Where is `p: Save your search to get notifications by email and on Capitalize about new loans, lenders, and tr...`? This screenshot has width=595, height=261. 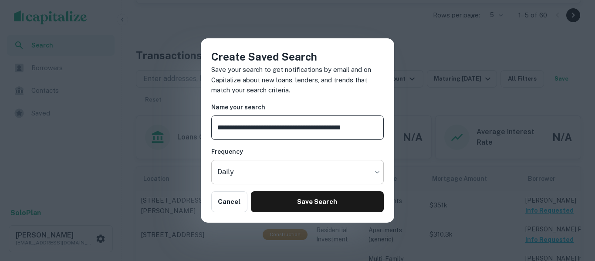 p: Save your search to get notifications by email and on Capitalize about new loans, lenders, and tr... is located at coordinates (298, 80).